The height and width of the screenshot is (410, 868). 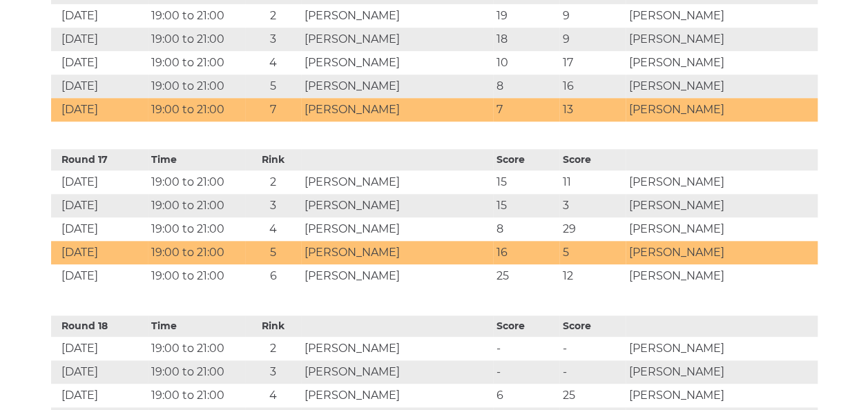 What do you see at coordinates (592, 230) in the screenshot?
I see `td: 29` at bounding box center [592, 230].